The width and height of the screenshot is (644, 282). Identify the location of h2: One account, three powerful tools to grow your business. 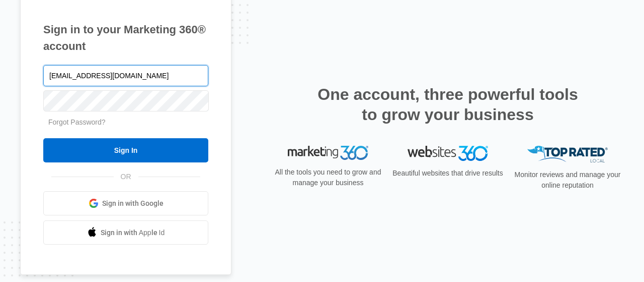
(448, 104).